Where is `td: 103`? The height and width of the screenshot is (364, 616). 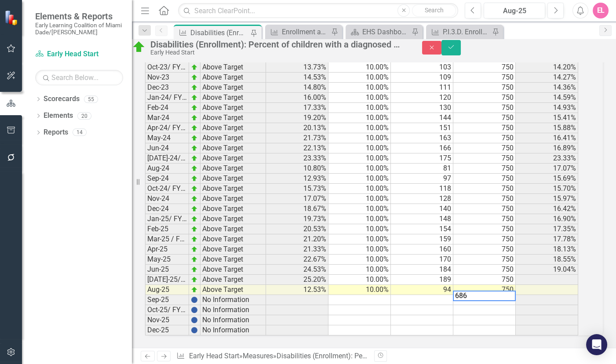
td: 103 is located at coordinates (422, 67).